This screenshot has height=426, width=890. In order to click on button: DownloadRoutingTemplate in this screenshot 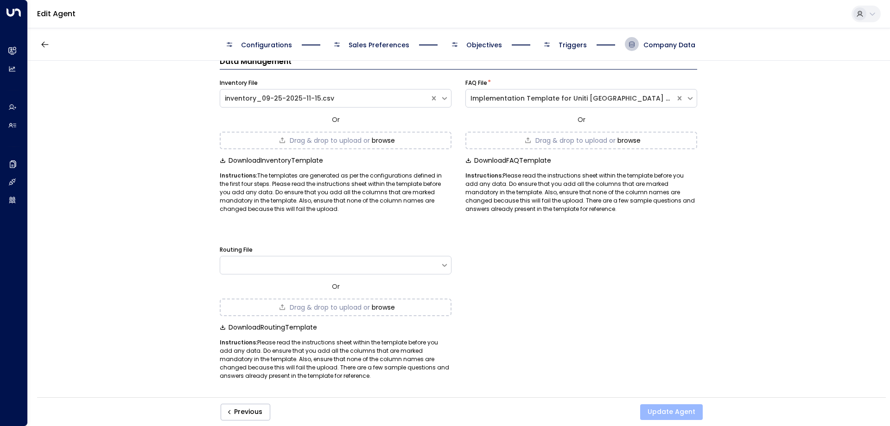, I will do `click(269, 327)`.